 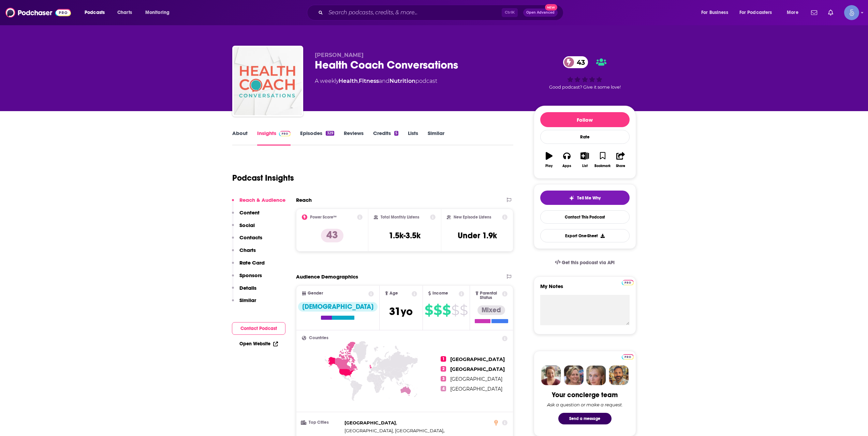 I want to click on button: Rate Card, so click(x=249, y=266).